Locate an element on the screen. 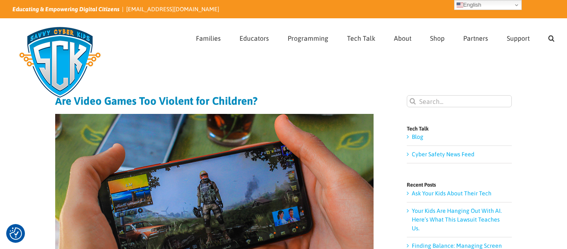  a: Support is located at coordinates (518, 37).